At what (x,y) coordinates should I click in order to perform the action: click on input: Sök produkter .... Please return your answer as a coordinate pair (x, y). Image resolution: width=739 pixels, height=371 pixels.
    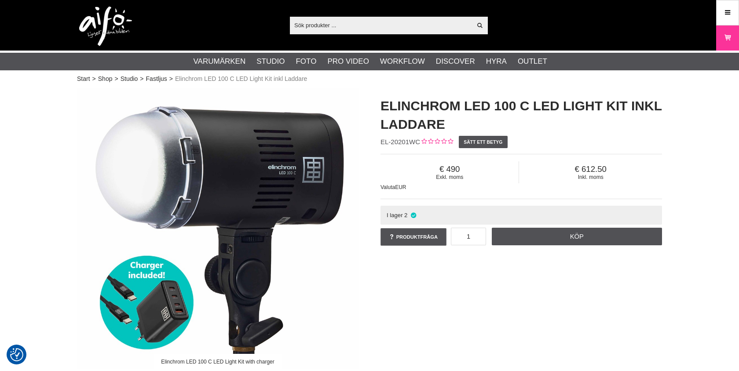
    Looking at the image, I should click on (380, 25).